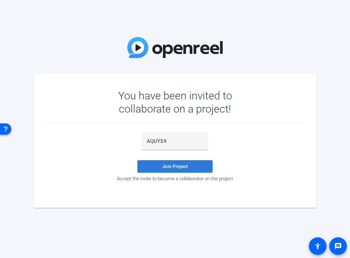  I want to click on input: Password, so click(175, 141).